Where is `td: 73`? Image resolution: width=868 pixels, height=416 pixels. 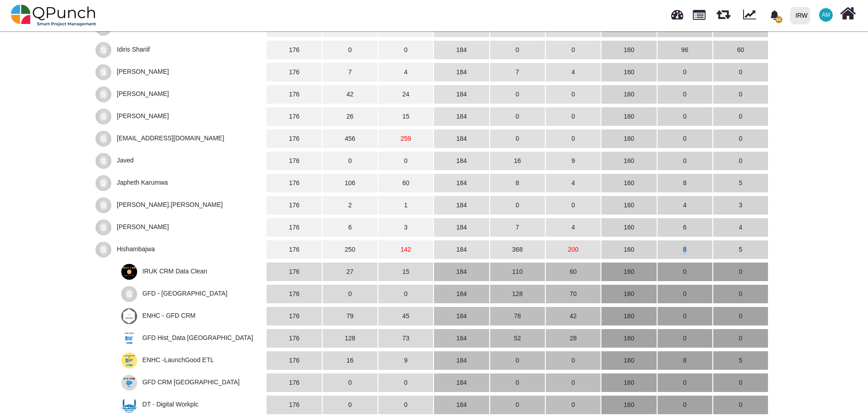 td: 73 is located at coordinates (405, 337).